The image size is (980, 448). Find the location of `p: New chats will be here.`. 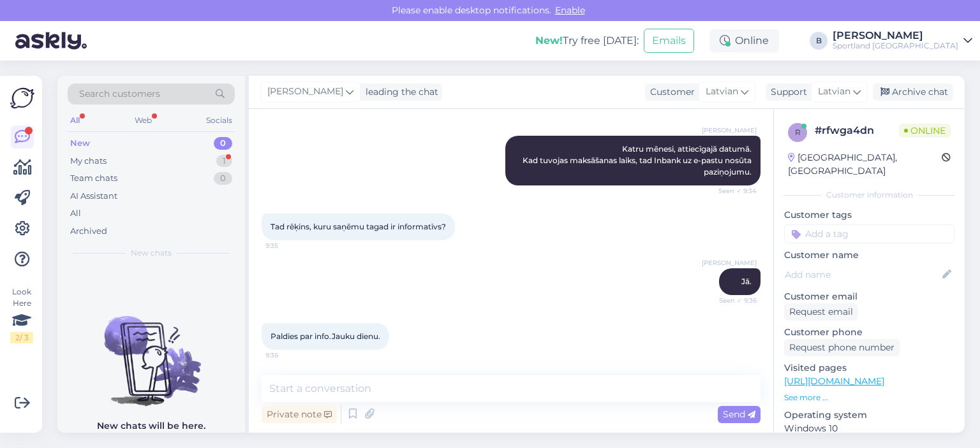

p: New chats will be here. is located at coordinates (151, 426).